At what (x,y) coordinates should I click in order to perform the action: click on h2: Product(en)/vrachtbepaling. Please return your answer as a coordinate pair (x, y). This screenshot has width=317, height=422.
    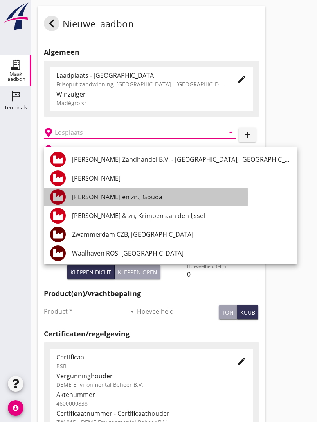
    Looking at the image, I should click on (151, 294).